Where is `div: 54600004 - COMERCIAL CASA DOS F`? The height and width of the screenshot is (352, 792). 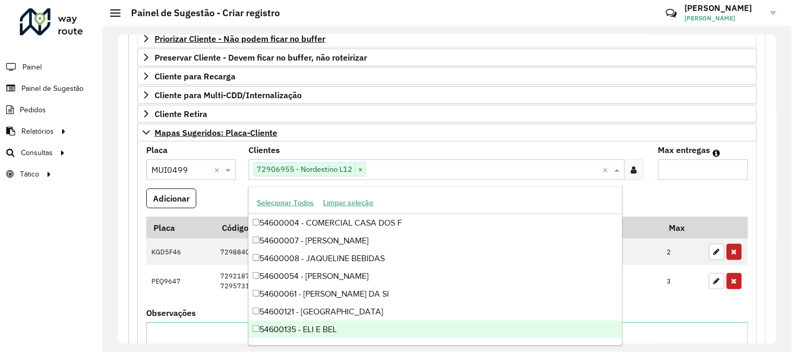
div: 54600004 - COMERCIAL CASA DOS F is located at coordinates (435, 223).